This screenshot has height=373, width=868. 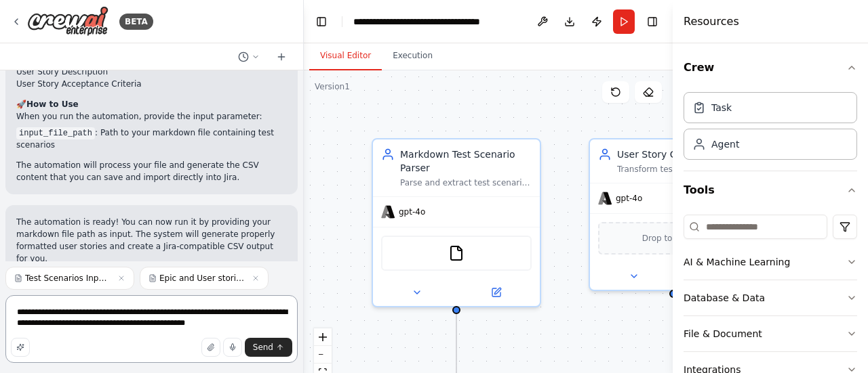 I want to click on span: Test Scenarios Input.txt, so click(x=69, y=278).